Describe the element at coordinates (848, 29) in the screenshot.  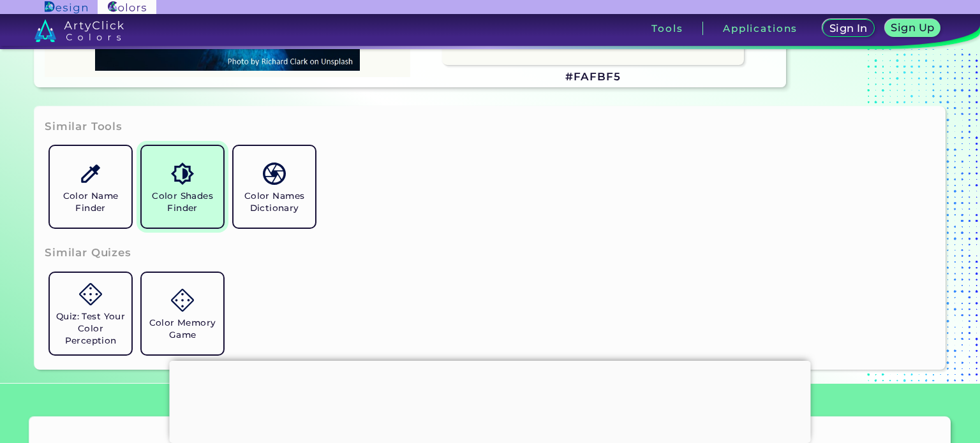
I see `a: Sign In` at that location.